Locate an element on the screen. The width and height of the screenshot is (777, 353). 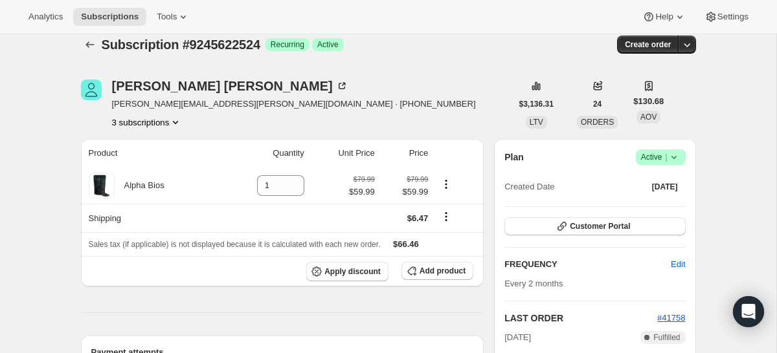
span: Add product is located at coordinates (442, 271).